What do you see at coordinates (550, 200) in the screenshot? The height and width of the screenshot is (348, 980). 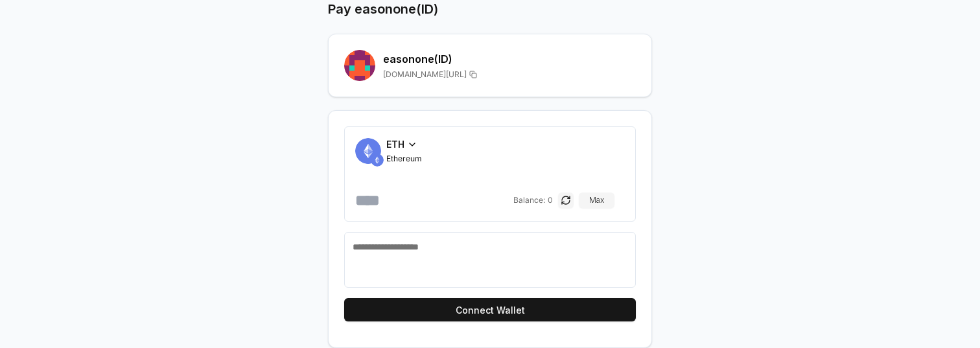 I see `span: 0` at bounding box center [550, 200].